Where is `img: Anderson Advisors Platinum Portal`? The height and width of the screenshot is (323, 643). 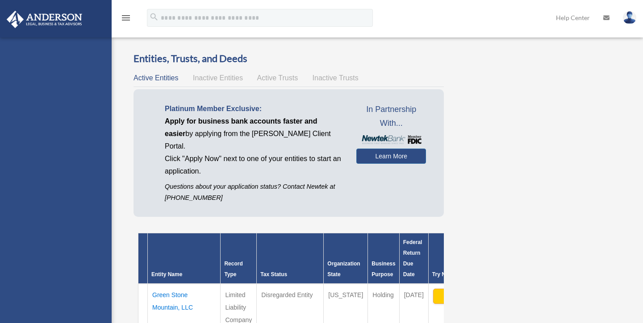
img: Anderson Advisors Platinum Portal is located at coordinates (44, 19).